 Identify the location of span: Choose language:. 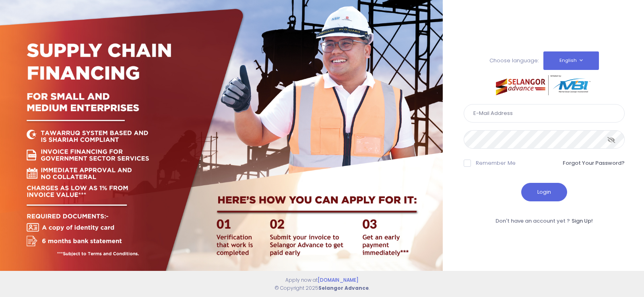
(514, 60).